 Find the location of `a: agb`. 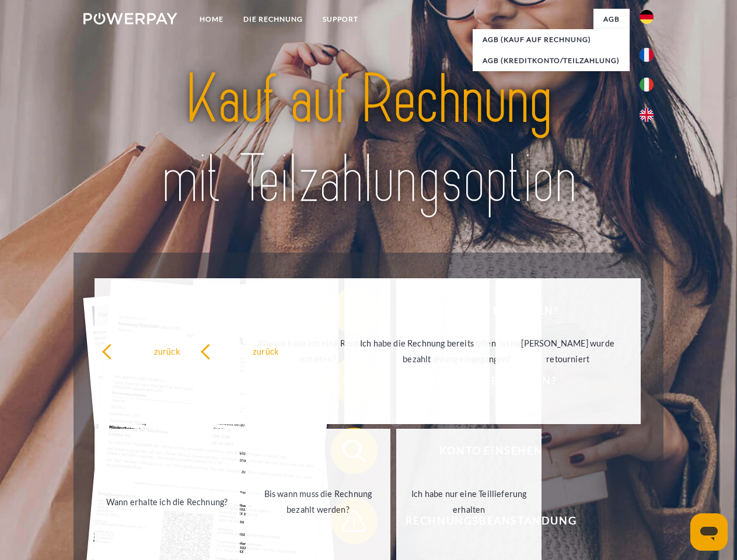

a: agb is located at coordinates (612, 19).